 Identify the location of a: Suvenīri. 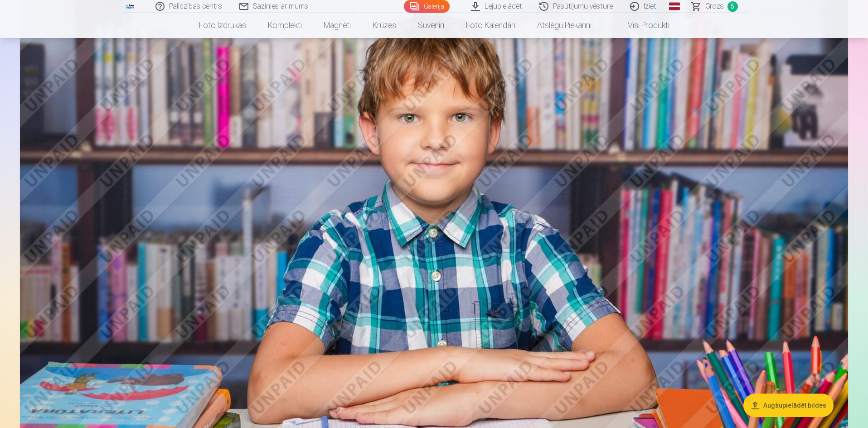
(431, 25).